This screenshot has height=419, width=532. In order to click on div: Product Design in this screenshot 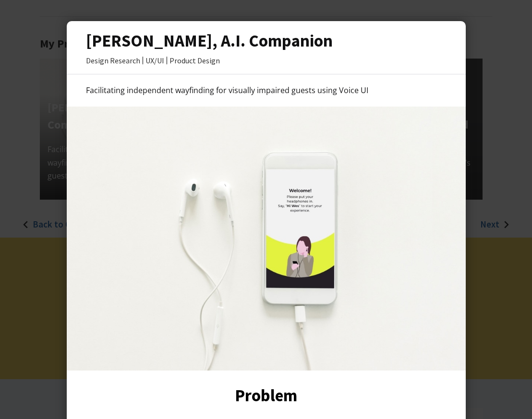, I will do `click(194, 60)`.